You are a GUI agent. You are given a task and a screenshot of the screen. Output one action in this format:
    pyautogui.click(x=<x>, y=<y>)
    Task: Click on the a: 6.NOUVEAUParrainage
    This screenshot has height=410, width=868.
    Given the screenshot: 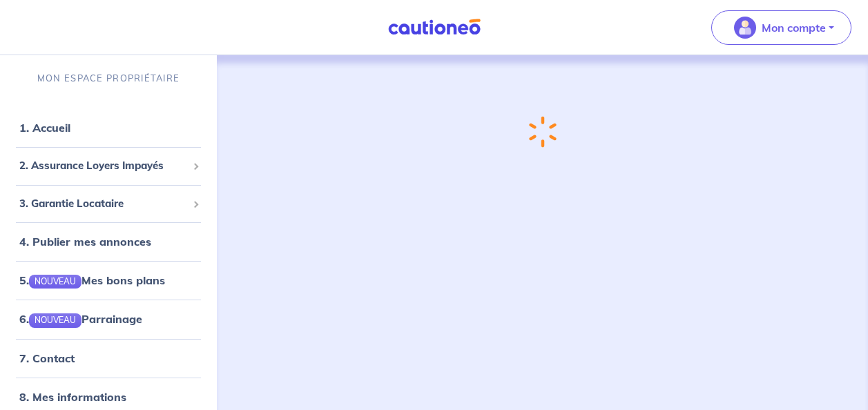 What is the action you would take?
    pyautogui.click(x=81, y=319)
    